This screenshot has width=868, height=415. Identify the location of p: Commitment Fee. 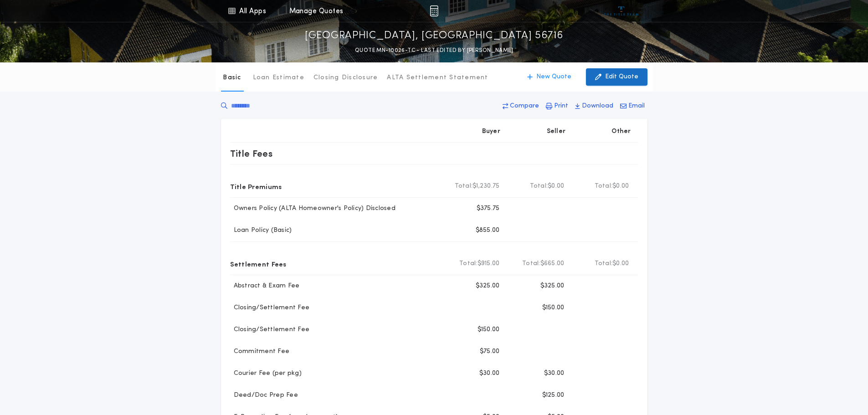
(259, 351).